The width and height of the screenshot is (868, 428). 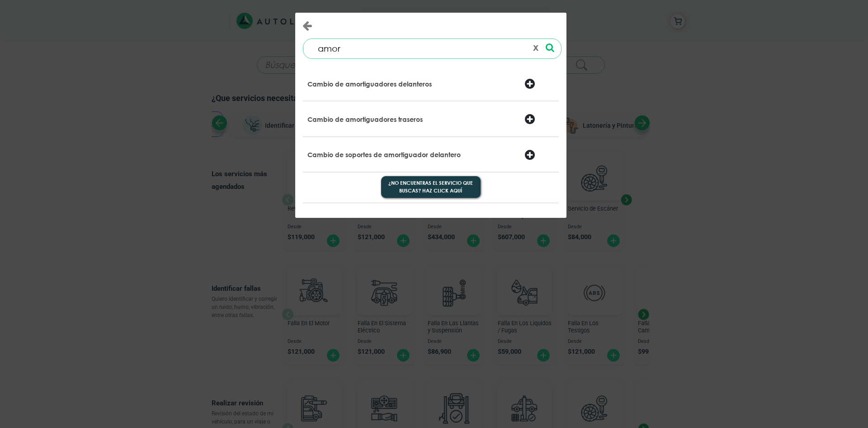 What do you see at coordinates (307, 25) in the screenshot?
I see `button: Close` at bounding box center [307, 25].